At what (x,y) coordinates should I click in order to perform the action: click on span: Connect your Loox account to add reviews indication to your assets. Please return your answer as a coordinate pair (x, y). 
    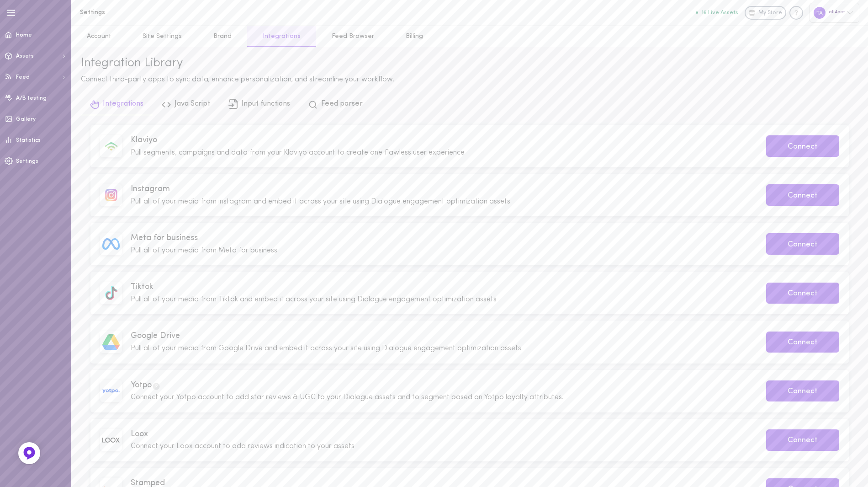
    Looking at the image, I should click on (243, 446).